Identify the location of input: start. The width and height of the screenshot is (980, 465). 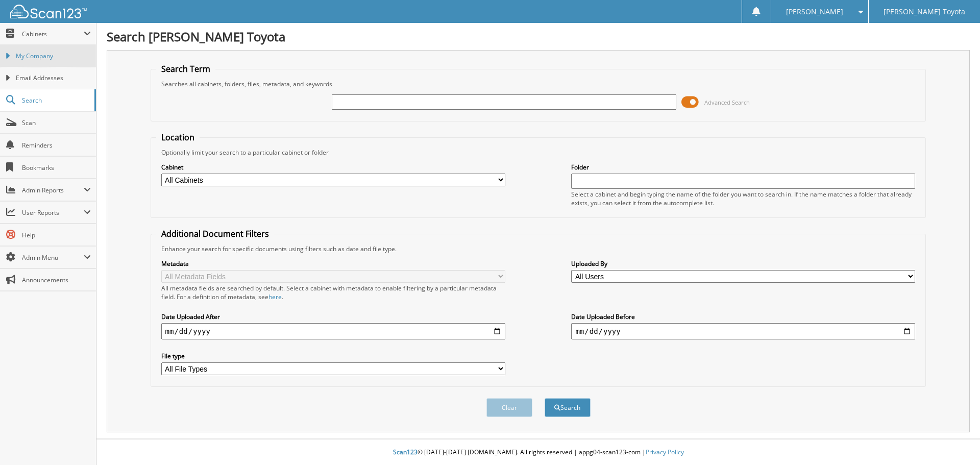
(333, 331).